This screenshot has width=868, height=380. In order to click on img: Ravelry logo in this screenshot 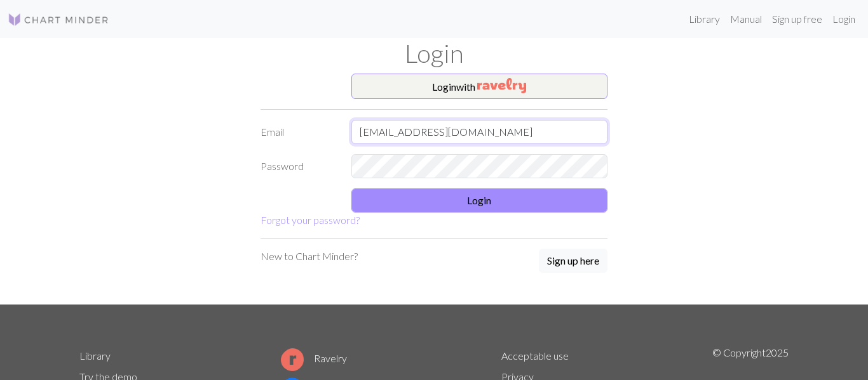, I will do `click(292, 360)`.